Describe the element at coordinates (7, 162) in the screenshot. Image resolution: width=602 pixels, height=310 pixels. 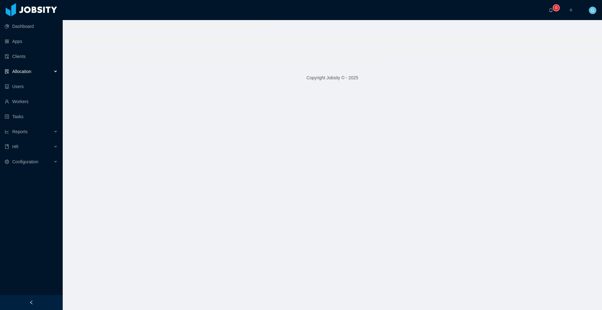
I see `i: icon: setting` at that location.